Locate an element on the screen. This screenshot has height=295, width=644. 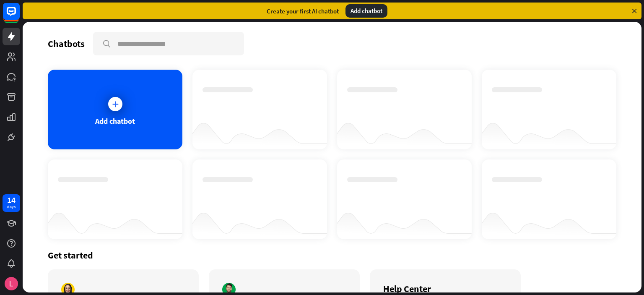
div: Get started is located at coordinates (332, 255).